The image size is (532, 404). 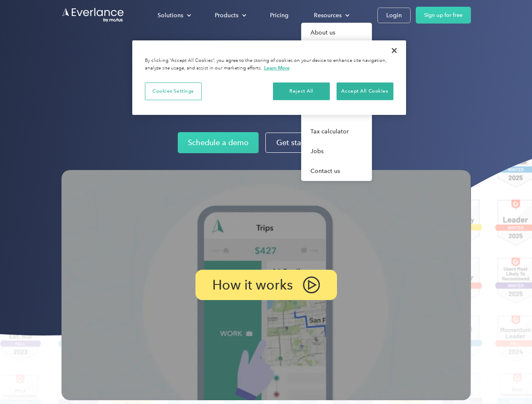 What do you see at coordinates (279, 15) in the screenshot?
I see `a: Pricing` at bounding box center [279, 15].